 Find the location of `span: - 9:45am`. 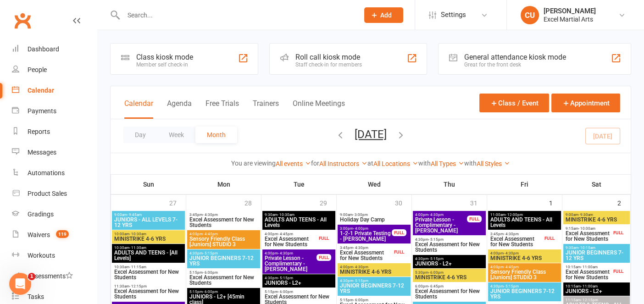

span: - 9:45am is located at coordinates (134, 215).